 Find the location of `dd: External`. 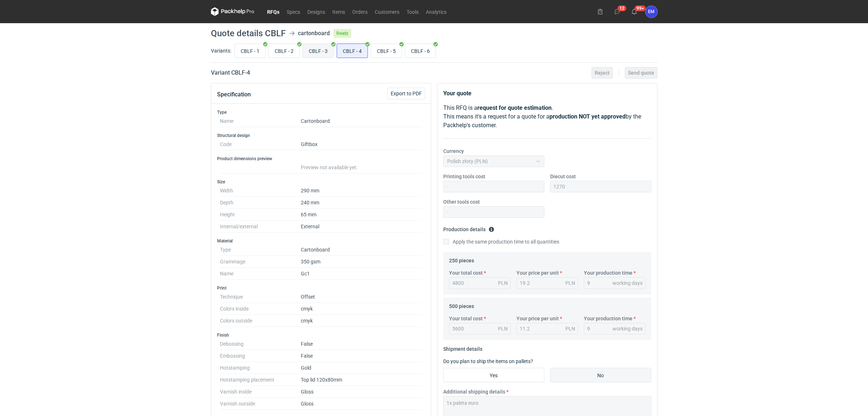

dd: External is located at coordinates (362, 227).